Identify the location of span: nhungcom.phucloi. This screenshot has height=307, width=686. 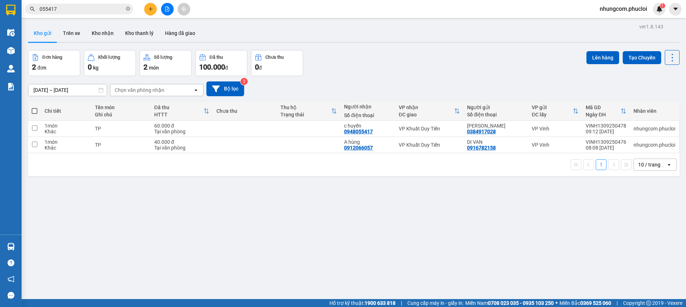
(624, 9).